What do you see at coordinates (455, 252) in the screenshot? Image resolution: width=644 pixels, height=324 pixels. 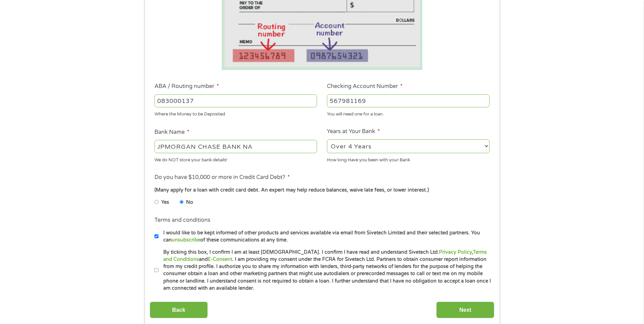 I see `a: Privacy Policy` at bounding box center [455, 252].